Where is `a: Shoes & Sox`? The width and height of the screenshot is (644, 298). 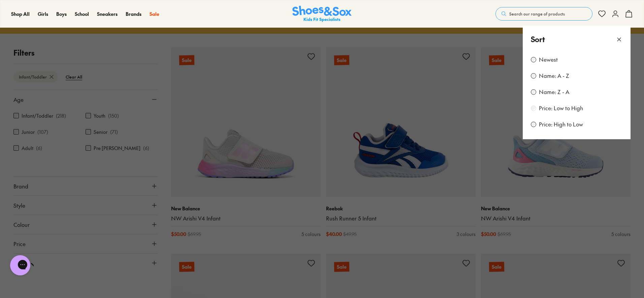
a: Shoes & Sox is located at coordinates (322, 14).